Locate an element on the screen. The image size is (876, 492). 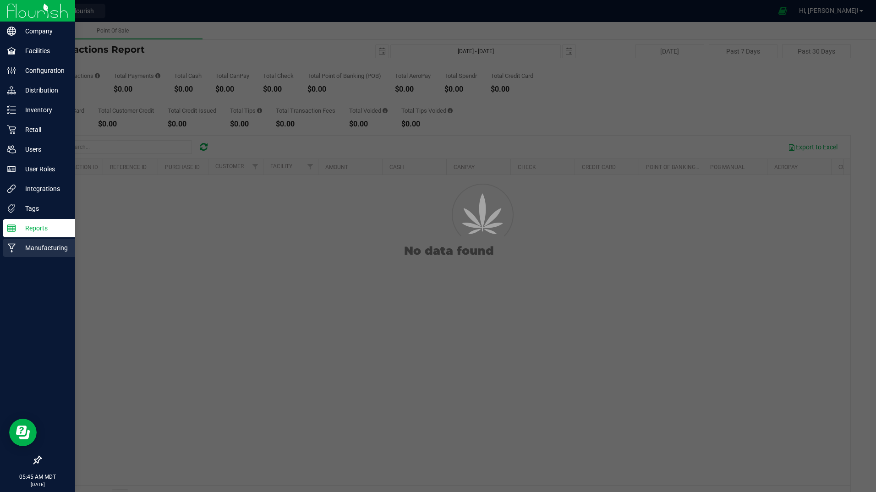
p: Company is located at coordinates (44, 31).